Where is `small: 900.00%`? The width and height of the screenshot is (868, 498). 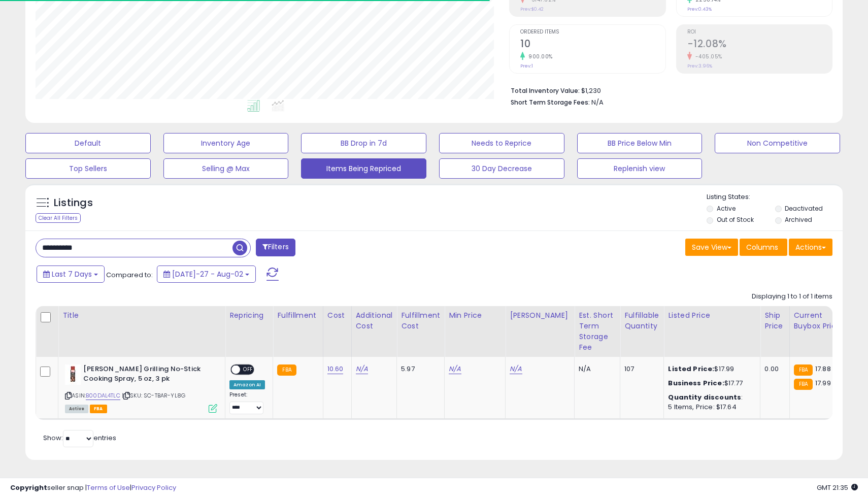 small: 900.00% is located at coordinates (539, 57).